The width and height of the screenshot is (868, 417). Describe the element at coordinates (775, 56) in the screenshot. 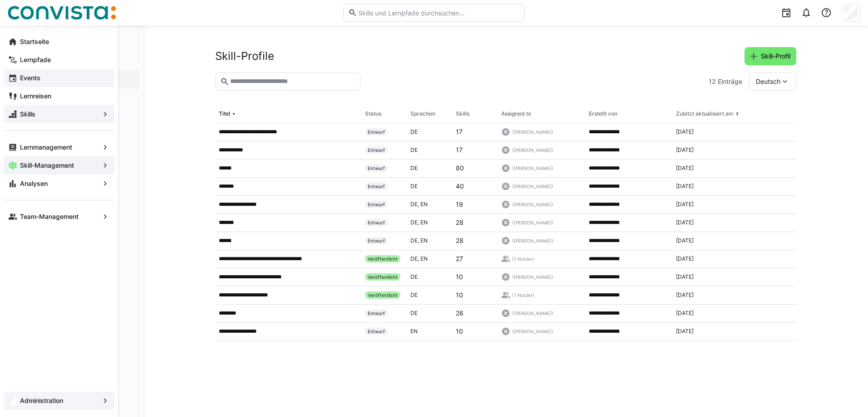

I see `span: Skill-Profil` at that location.